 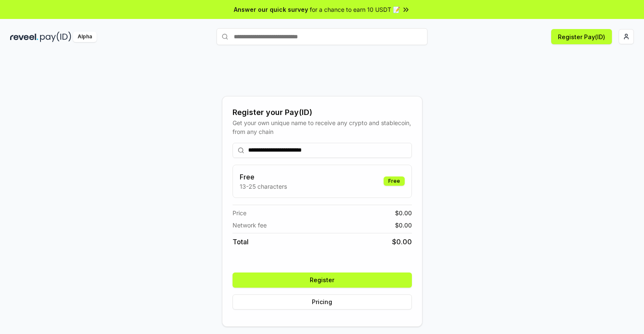 I want to click on p: 13-25 characters, so click(x=263, y=186).